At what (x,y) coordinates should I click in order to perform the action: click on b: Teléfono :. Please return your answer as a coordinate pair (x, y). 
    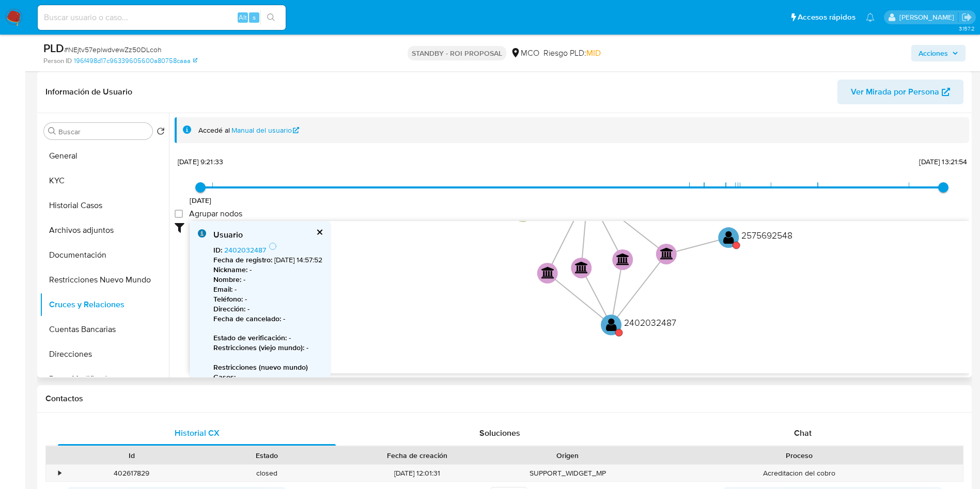
    Looking at the image, I should click on (228, 299).